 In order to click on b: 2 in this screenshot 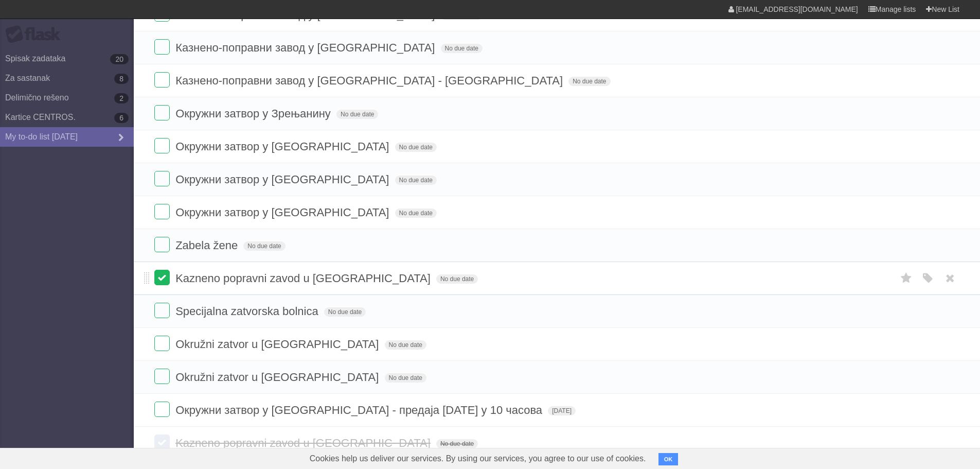, I will do `click(121, 98)`.